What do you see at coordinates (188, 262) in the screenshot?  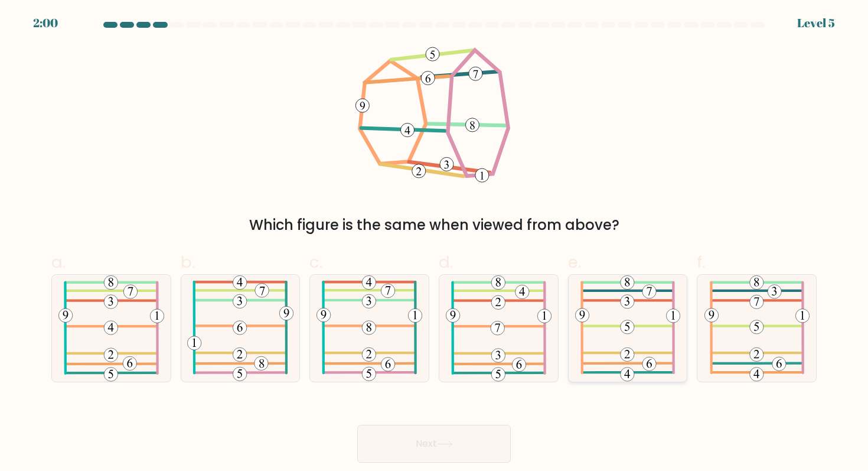 I see `span: b.` at bounding box center [188, 262].